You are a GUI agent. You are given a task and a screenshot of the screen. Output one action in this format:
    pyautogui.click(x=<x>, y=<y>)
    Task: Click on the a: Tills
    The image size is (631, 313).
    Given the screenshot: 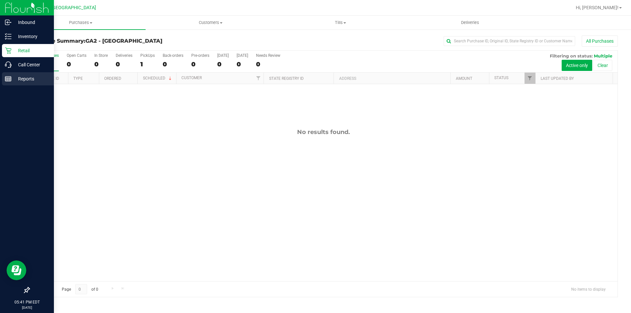 What is the action you would take?
    pyautogui.click(x=340, y=23)
    